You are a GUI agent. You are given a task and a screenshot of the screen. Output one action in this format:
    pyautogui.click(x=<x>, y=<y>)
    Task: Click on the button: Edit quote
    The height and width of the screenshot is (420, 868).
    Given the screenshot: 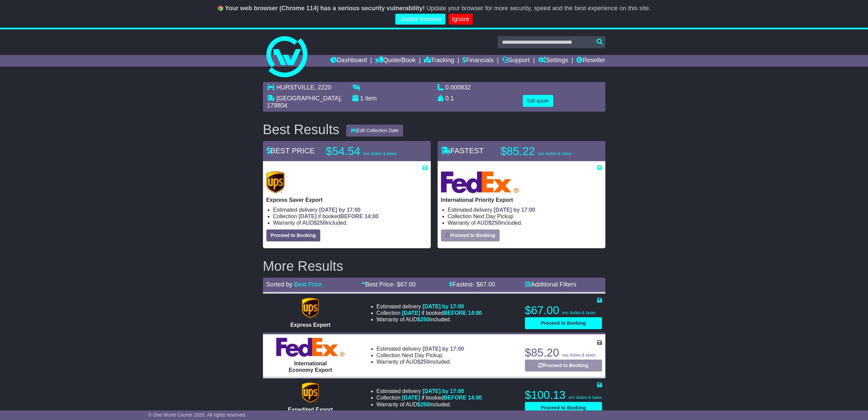 What is the action you would take?
    pyautogui.click(x=538, y=101)
    